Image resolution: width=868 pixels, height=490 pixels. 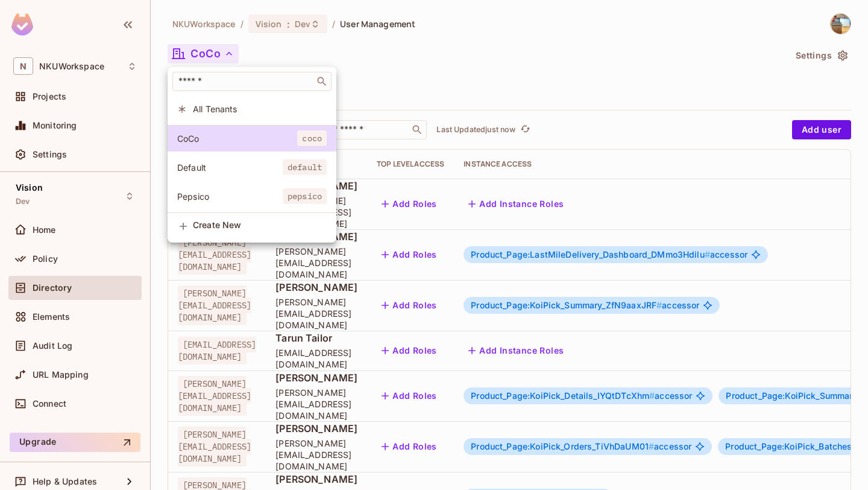 What do you see at coordinates (260, 225) in the screenshot?
I see `span: Create New` at bounding box center [260, 225].